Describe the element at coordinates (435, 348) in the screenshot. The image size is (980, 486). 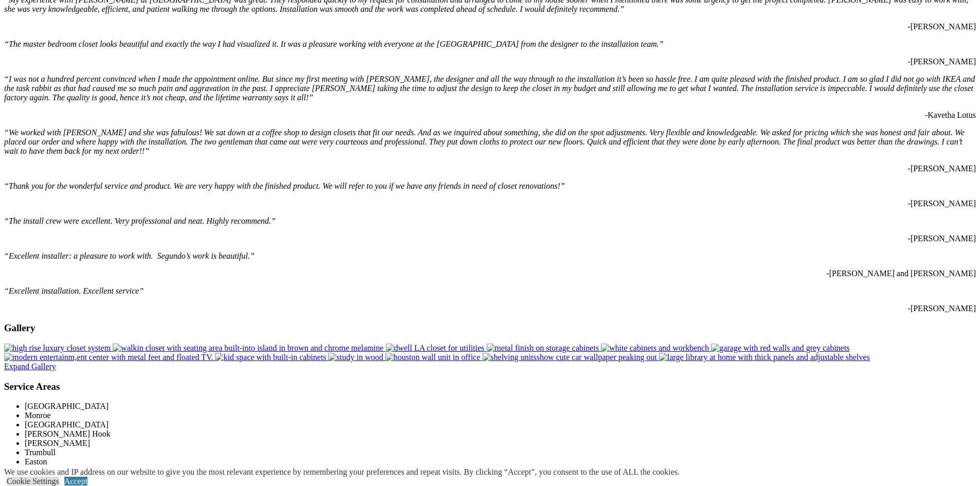
I see `img: dwell LA closet for utilities` at that location.